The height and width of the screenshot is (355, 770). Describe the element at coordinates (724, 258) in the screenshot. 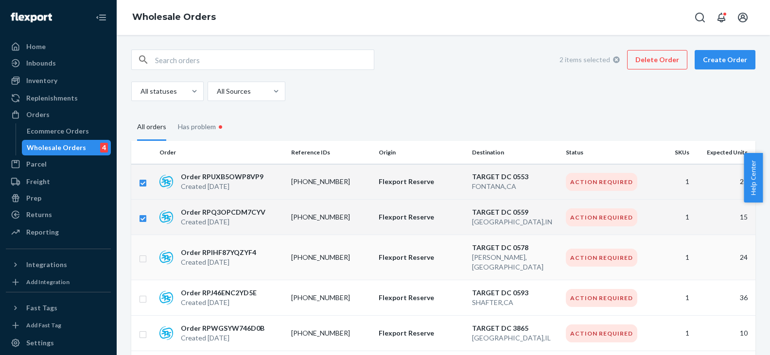

I see `td: 24` at that location.